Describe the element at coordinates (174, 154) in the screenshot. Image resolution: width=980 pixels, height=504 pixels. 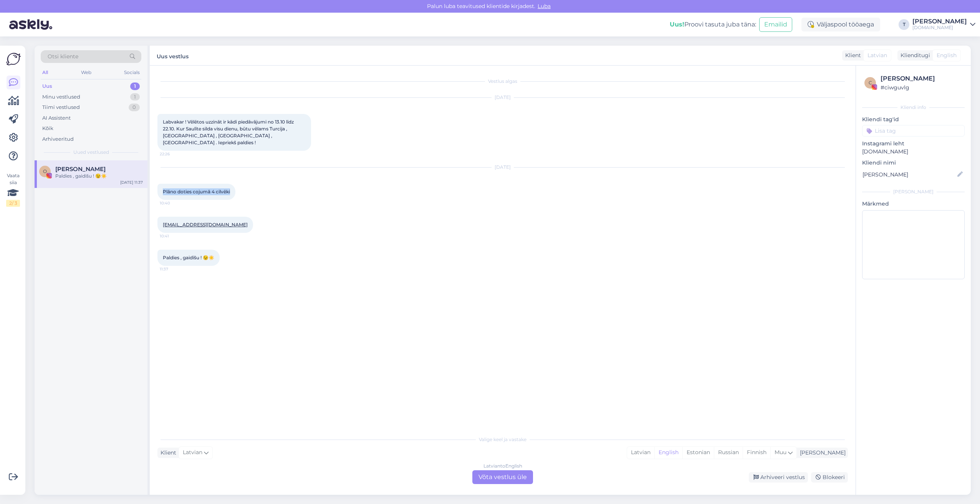
I see `span: 22:26` at that location.